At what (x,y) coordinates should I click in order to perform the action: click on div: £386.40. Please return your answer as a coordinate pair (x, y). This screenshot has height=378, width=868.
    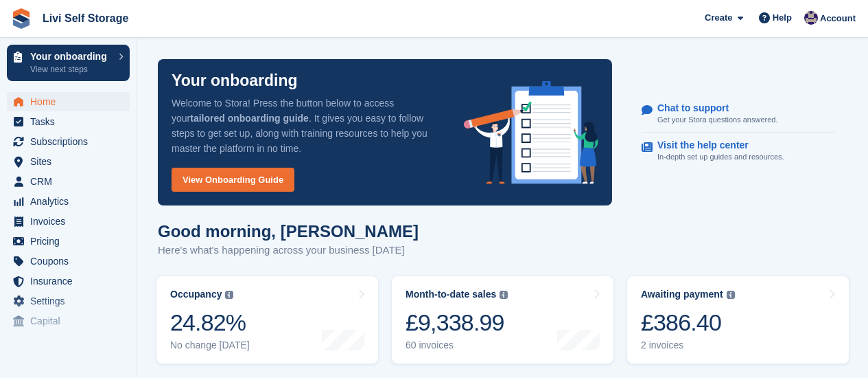
    Looking at the image, I should click on (688, 322).